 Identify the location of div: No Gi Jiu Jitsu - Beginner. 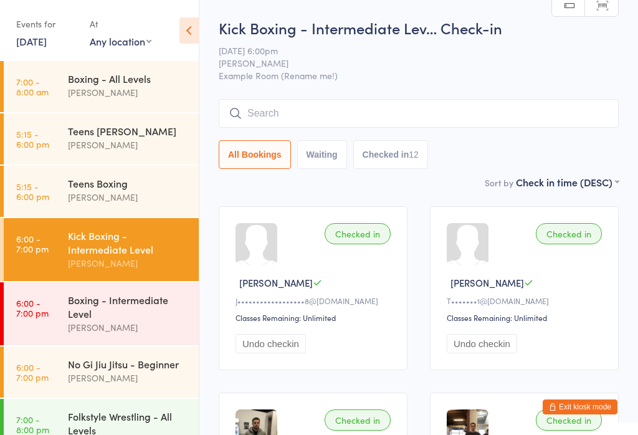
(128, 364).